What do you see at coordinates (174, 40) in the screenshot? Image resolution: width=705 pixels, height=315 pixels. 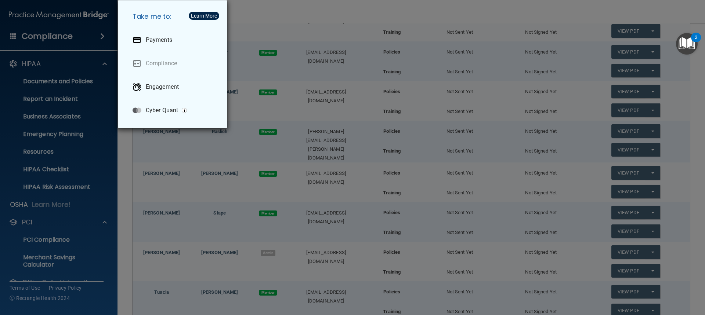 I see `a: Payments` at bounding box center [174, 40].